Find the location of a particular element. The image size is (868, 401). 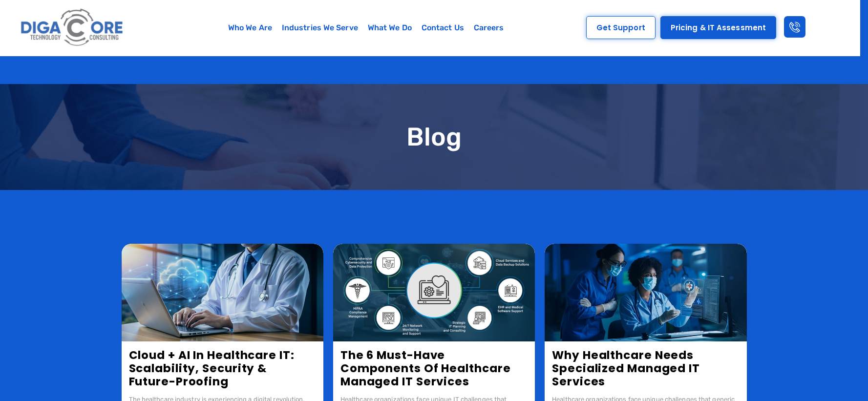

a: The 6 Must-Have Components of Healthcare Managed IT Services is located at coordinates (425, 368).